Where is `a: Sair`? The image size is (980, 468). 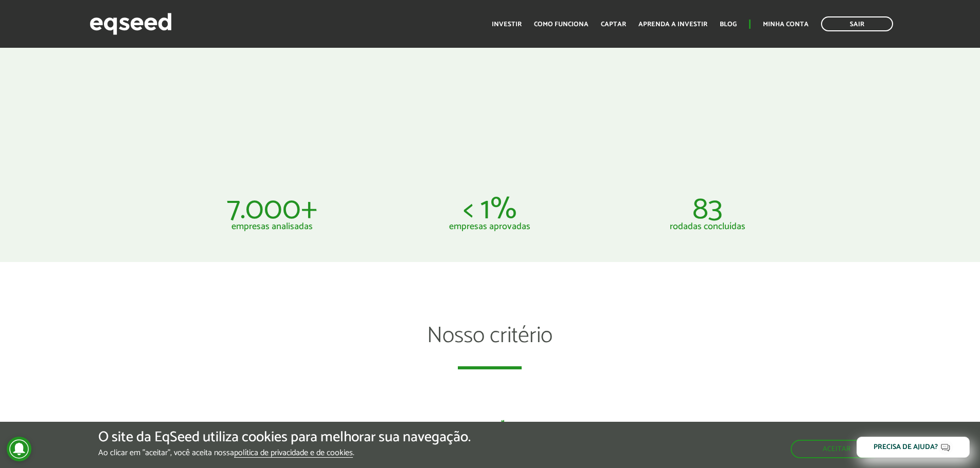 a: Sair is located at coordinates (857, 23).